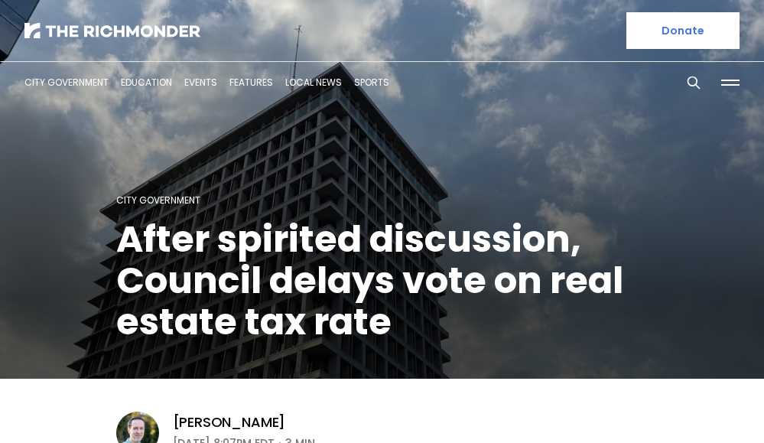 The image size is (764, 443). I want to click on a: Donate, so click(683, 31).